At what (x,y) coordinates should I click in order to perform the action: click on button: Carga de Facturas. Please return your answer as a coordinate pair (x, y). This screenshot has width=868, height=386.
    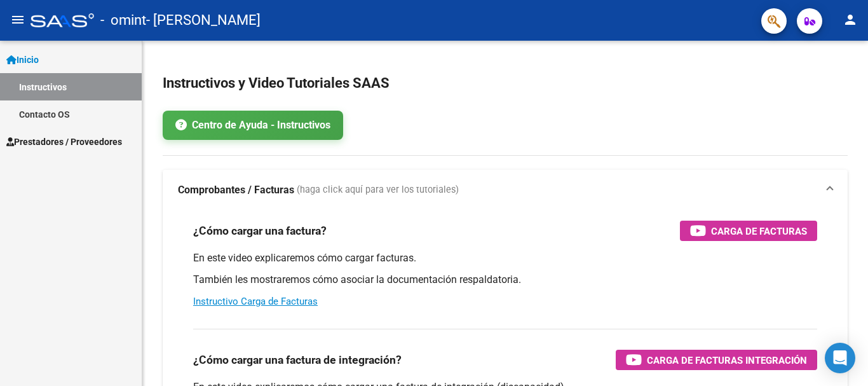
    Looking at the image, I should click on (749, 231).